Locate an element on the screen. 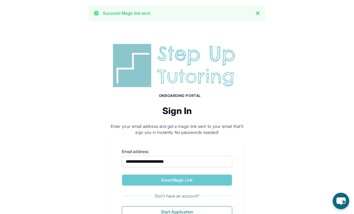 The image size is (354, 214). h2: Sign In is located at coordinates (177, 111).